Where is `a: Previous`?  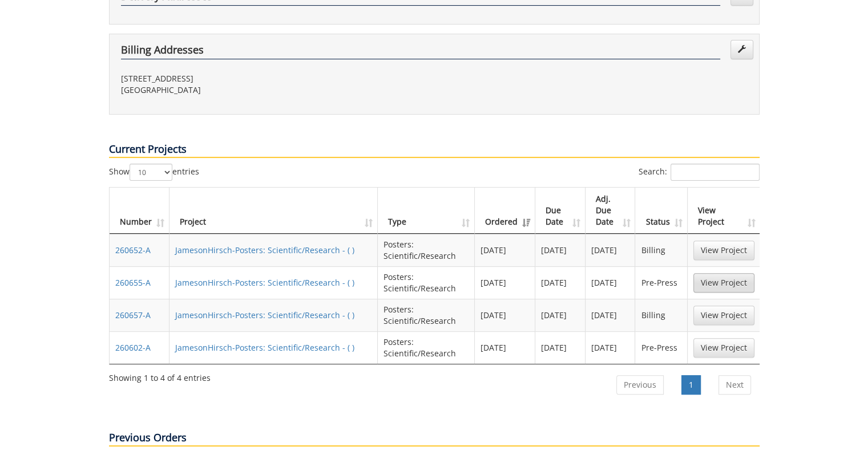 a: Previous is located at coordinates (640, 385).